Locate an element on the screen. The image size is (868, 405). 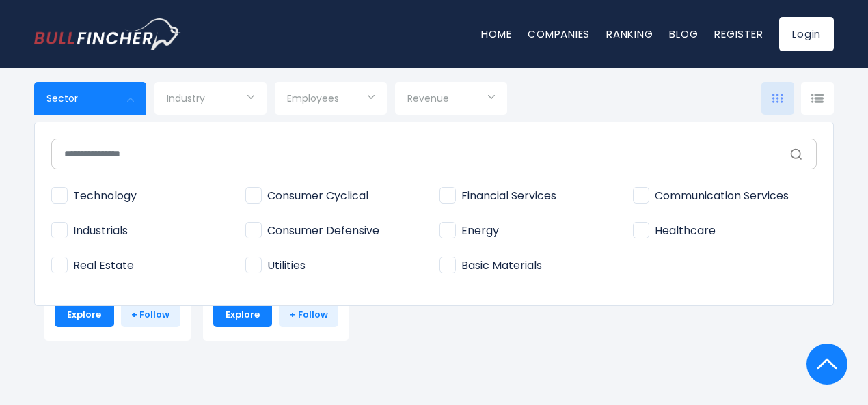
span: Real Estate is located at coordinates (93, 266).